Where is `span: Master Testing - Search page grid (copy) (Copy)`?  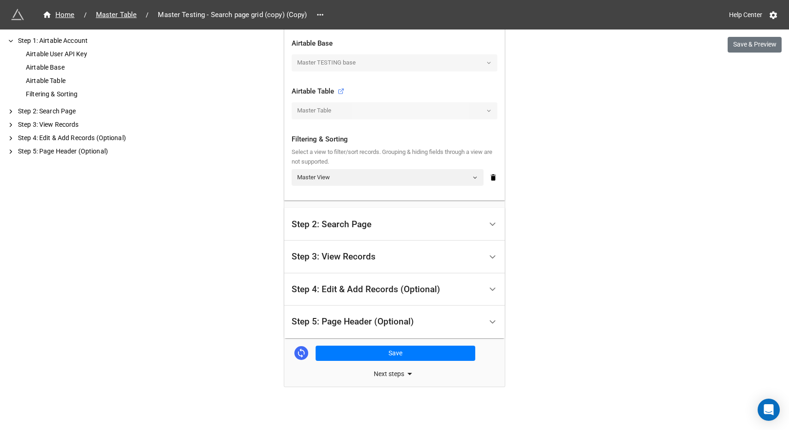 span: Master Testing - Search page grid (copy) (Copy) is located at coordinates (232, 15).